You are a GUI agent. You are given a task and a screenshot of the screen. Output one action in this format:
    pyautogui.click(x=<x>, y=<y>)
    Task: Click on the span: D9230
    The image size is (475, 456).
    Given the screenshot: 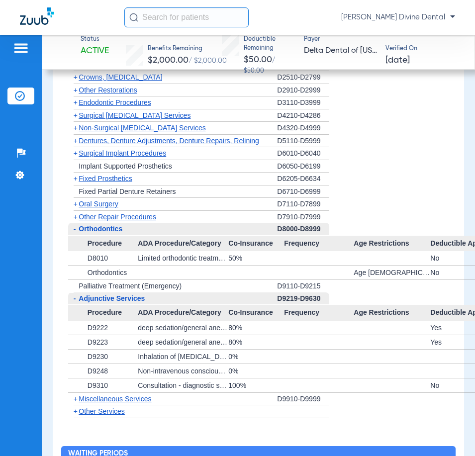 What is the action you would take?
    pyautogui.click(x=97, y=357)
    